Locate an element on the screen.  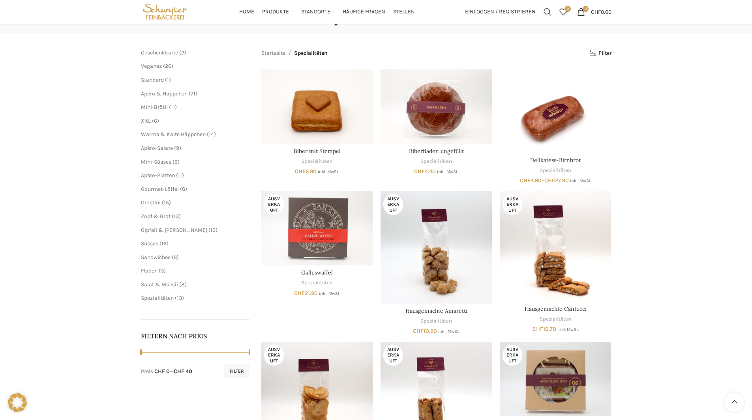
a: Standard is located at coordinates (152, 80).